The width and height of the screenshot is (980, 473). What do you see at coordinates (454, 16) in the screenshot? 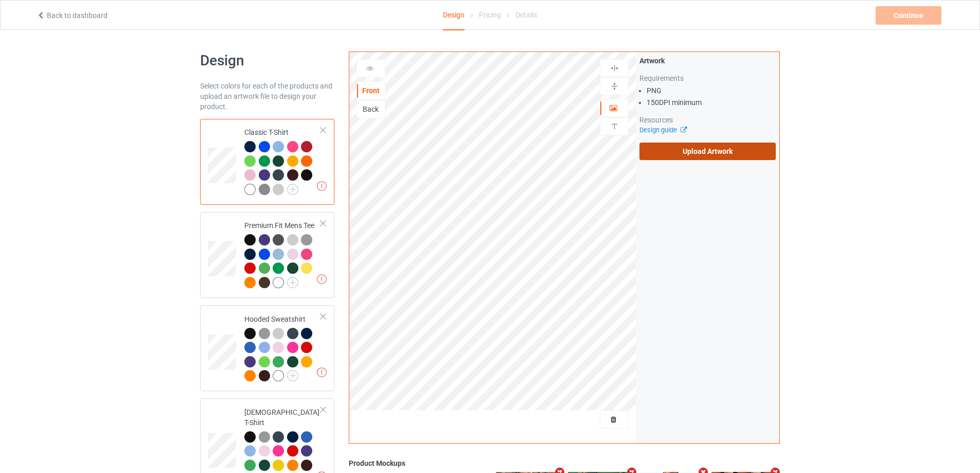
I see `div: Design` at bounding box center [454, 16].